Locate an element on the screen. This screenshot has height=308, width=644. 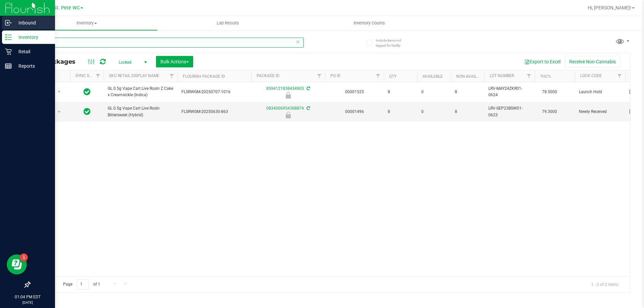
a: Non-Available is located at coordinates (471, 76).